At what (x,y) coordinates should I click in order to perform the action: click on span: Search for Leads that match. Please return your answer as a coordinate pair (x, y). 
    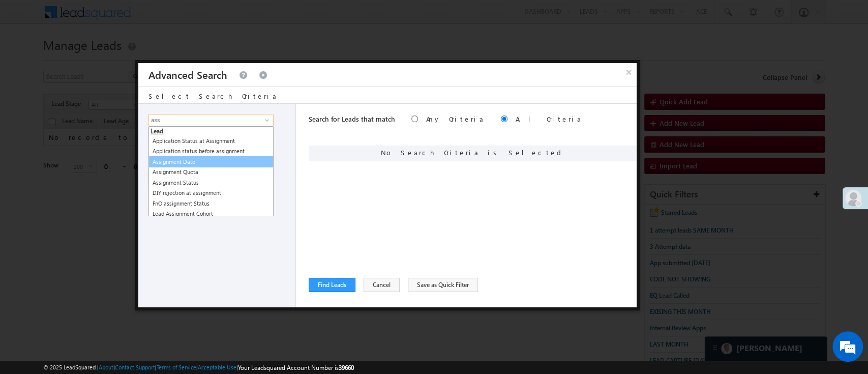
    Looking at the image, I should click on (352, 119).